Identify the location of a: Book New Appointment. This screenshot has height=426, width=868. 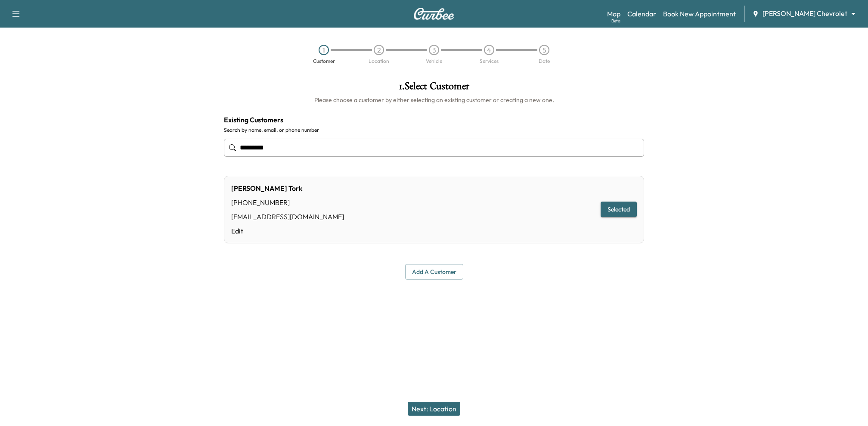
(700, 14).